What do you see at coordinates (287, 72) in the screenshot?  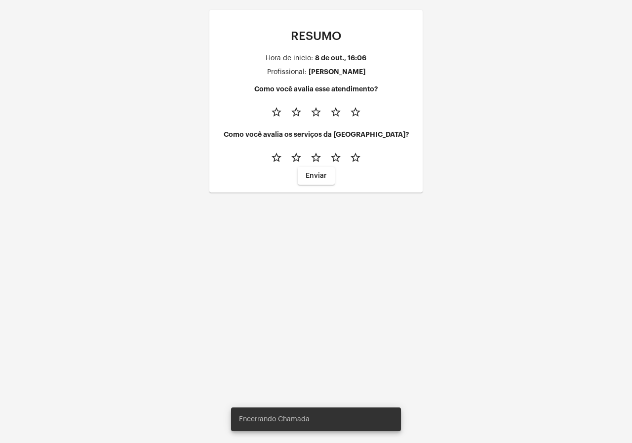 I see `div: Profissional:` at bounding box center [287, 72].